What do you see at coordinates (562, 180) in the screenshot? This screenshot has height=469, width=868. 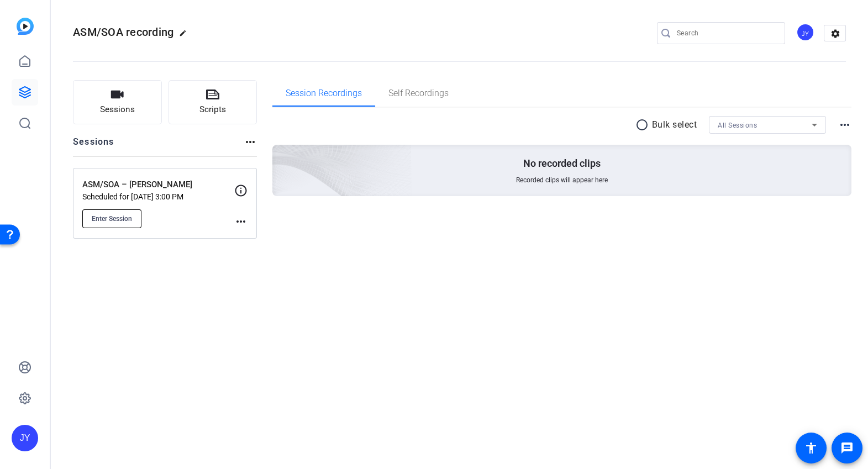 I see `span: Recorded clips will appear here` at bounding box center [562, 180].